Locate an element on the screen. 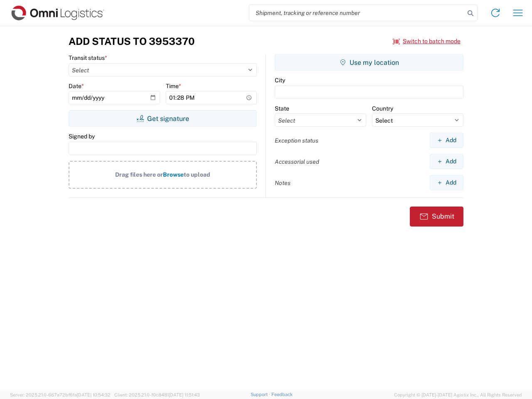 The image size is (532, 399). label: Country is located at coordinates (382, 108).